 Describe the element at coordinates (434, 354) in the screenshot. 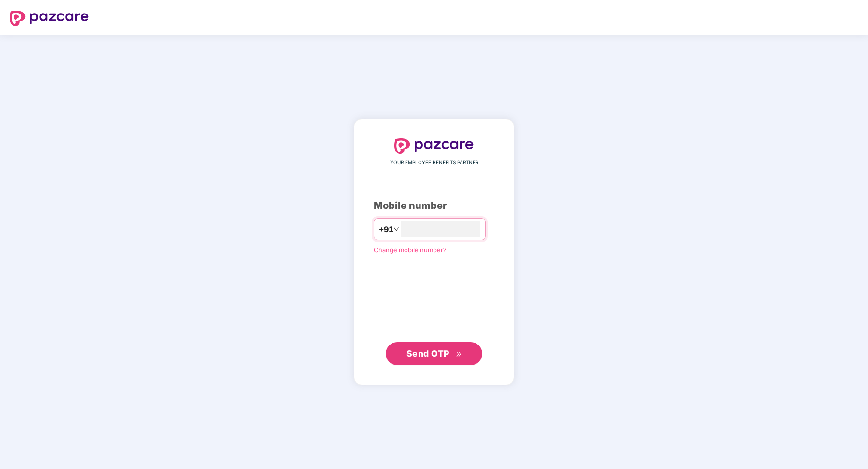

I see `button: Send OTPdouble-right` at that location.